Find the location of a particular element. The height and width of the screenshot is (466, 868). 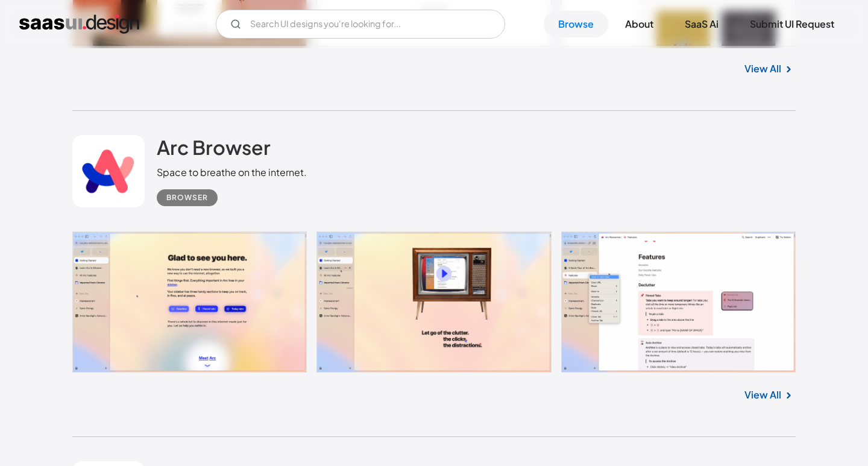

a: Arc Browser is located at coordinates (214, 150).